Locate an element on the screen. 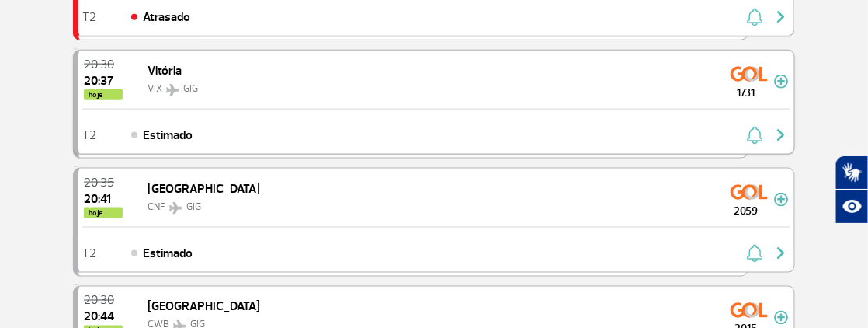 The width and height of the screenshot is (868, 328). span: 2025-09-25 20:41:00 is located at coordinates (103, 199).